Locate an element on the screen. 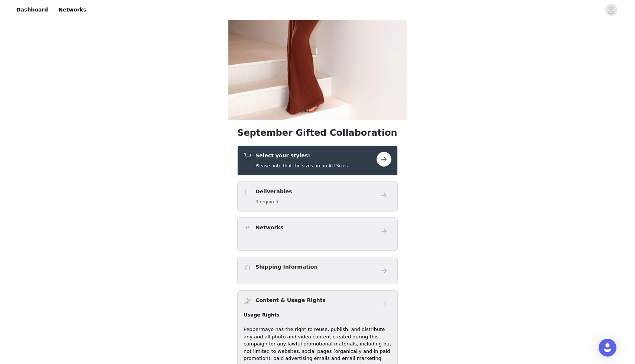 The image size is (635, 364). div: Select your styles! is located at coordinates (318, 160).